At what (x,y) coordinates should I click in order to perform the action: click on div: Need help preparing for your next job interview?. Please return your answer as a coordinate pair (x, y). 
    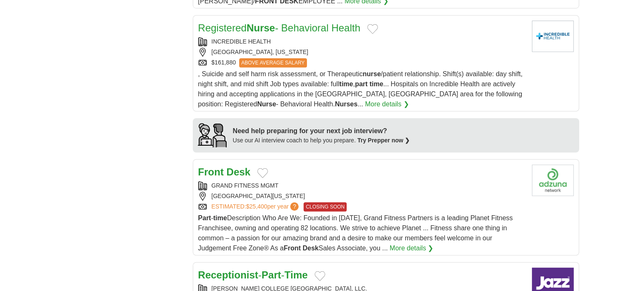
    Looking at the image, I should click on (321, 131).